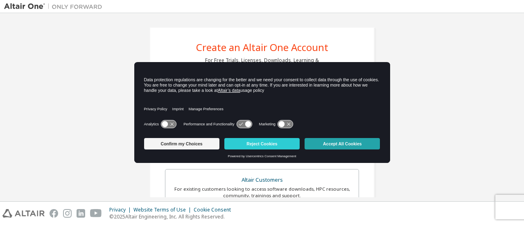  I want to click on img: instagram.svg, so click(67, 214).